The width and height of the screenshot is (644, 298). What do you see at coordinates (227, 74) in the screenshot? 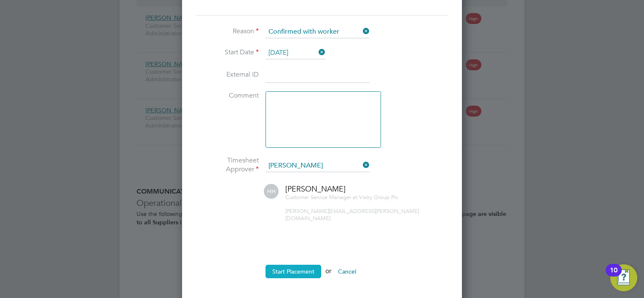
I see `label: External ID` at bounding box center [227, 74].